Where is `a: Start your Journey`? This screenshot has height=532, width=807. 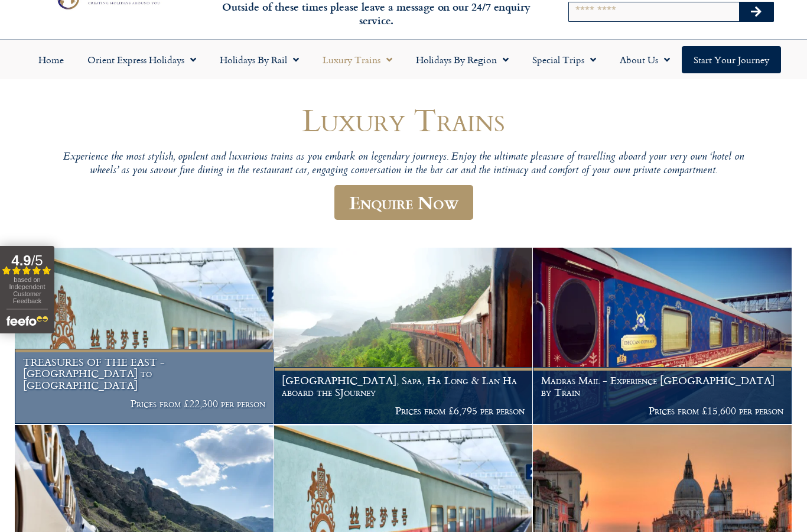
a: Start your Journey is located at coordinates (731, 60).